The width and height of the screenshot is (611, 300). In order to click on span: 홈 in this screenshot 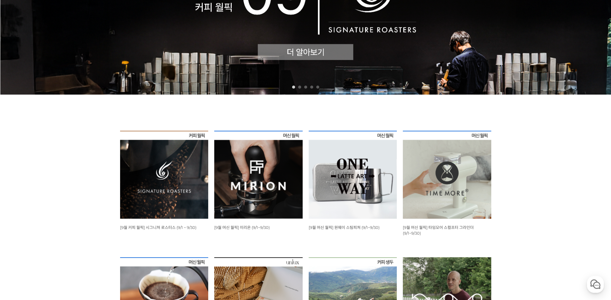, I will do `click(21, 203)`.